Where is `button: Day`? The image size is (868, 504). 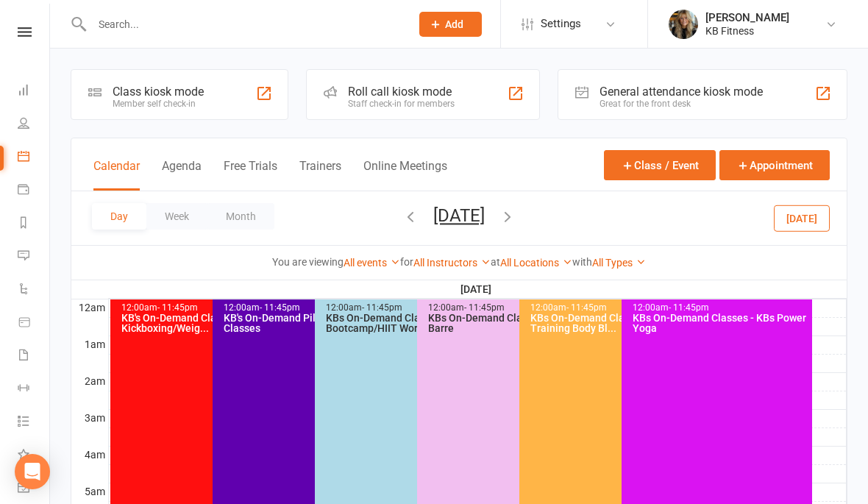
button: Day is located at coordinates (119, 217).